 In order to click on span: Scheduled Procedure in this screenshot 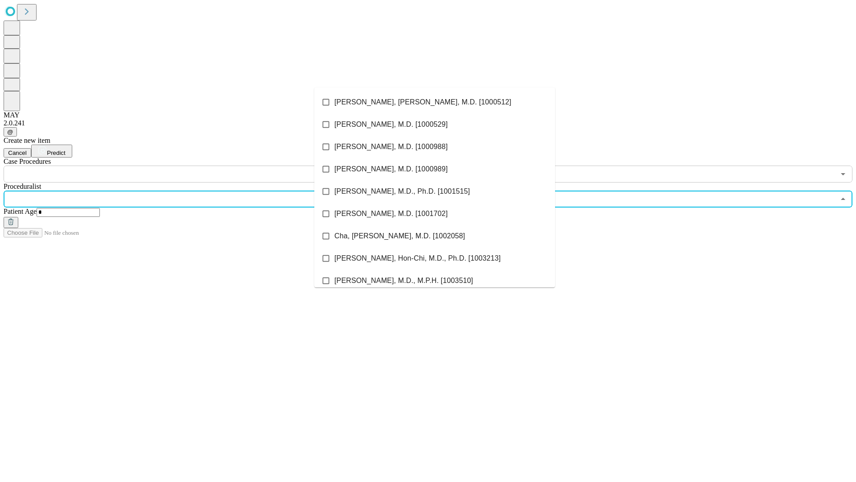, I will do `click(27, 161)`.